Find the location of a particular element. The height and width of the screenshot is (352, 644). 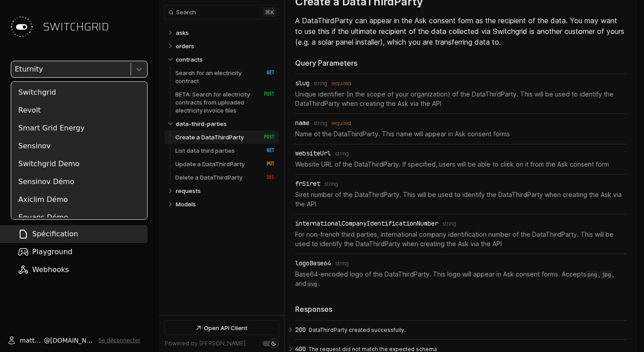

div: Sensinov is located at coordinates (79, 146).